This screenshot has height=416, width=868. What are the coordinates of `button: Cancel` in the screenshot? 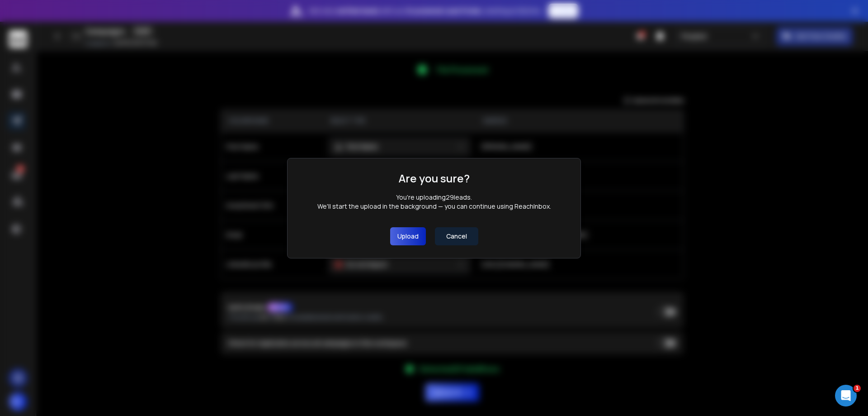 It's located at (456, 236).